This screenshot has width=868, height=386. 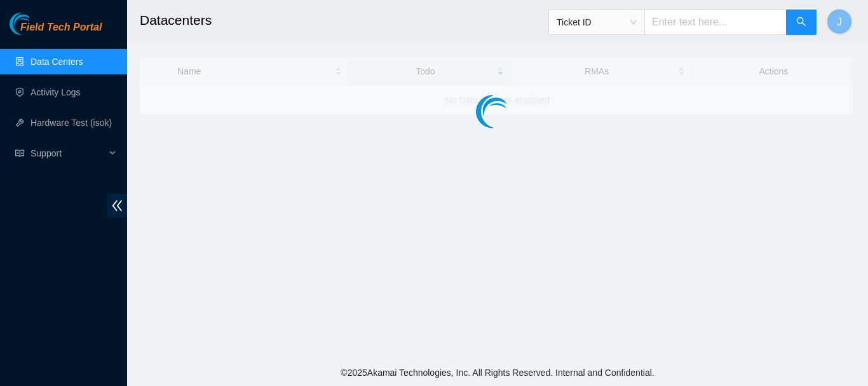 What do you see at coordinates (55, 92) in the screenshot?
I see `a: Activity Logs` at bounding box center [55, 92].